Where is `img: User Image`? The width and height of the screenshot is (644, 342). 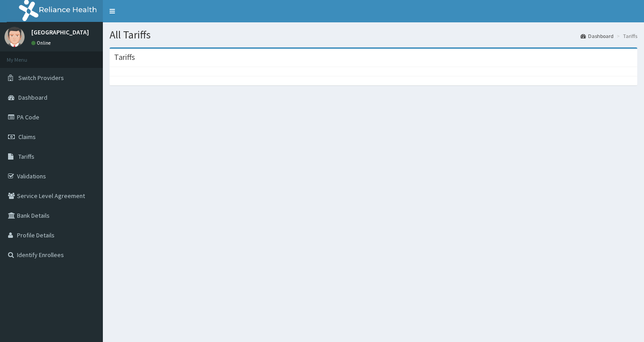 img: User Image is located at coordinates (14, 36).